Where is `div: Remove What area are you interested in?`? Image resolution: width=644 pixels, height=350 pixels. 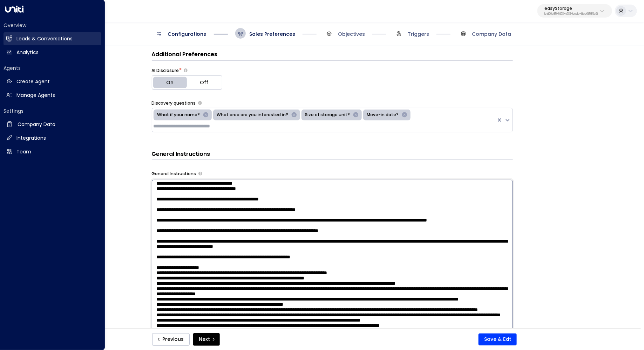 div: Remove What area are you interested in? is located at coordinates (294, 115).